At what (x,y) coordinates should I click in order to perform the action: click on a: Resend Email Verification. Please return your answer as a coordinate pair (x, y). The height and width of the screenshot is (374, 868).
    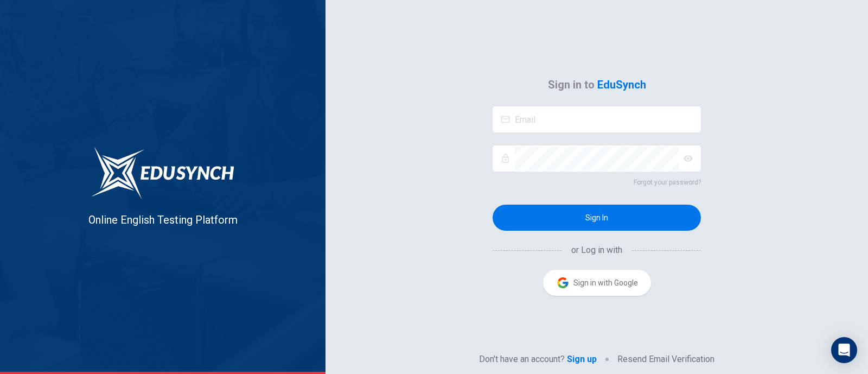
    Looking at the image, I should click on (666, 359).